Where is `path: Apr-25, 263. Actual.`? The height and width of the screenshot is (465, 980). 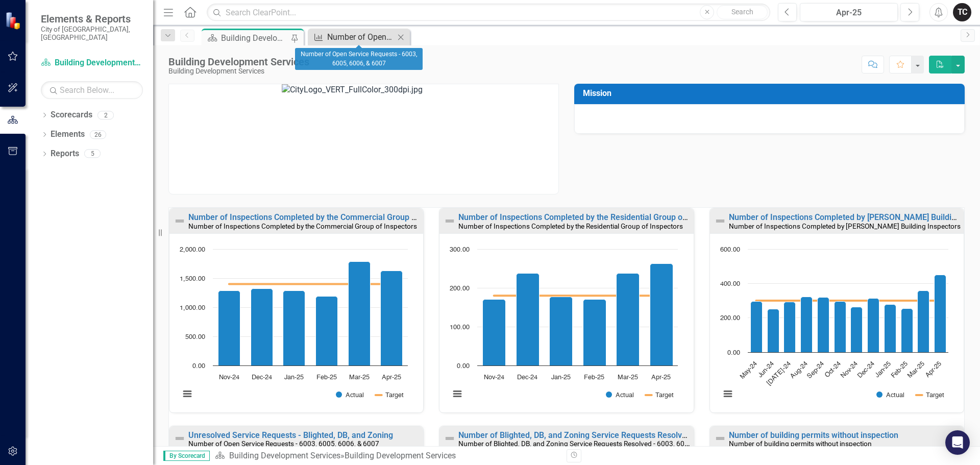
path: Apr-25, 263. Actual. is located at coordinates (662, 314).